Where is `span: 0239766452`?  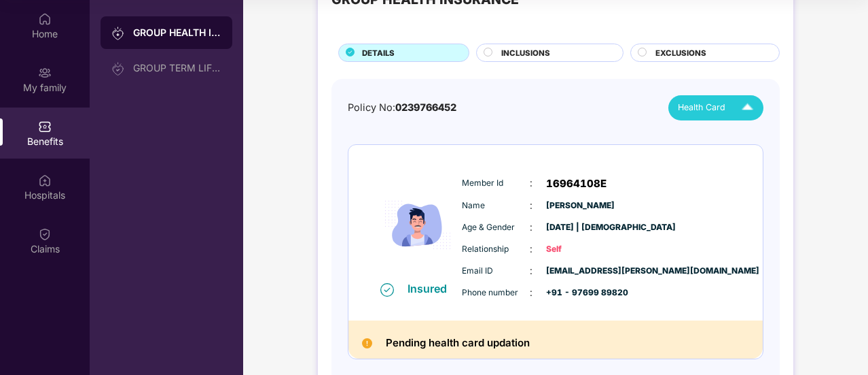 span: 0239766452 is located at coordinates (426, 106).